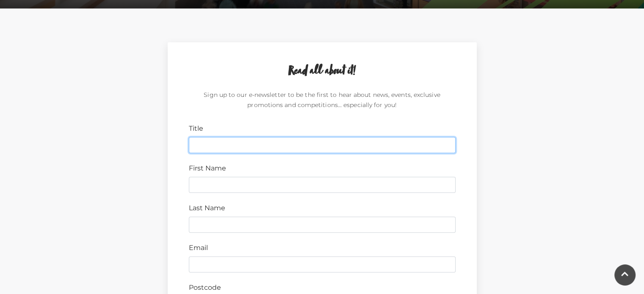  What do you see at coordinates (205, 288) in the screenshot?
I see `label: Postcode` at bounding box center [205, 288].